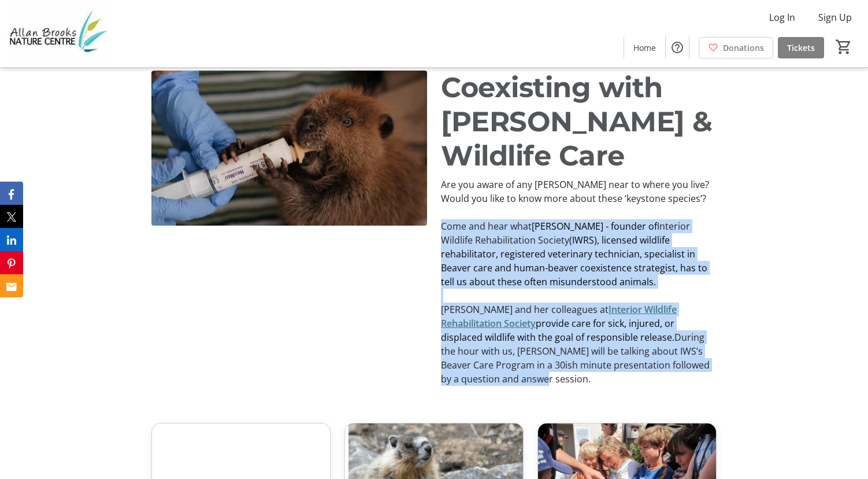 The height and width of the screenshot is (479, 868). I want to click on span: Tickets, so click(801, 48).